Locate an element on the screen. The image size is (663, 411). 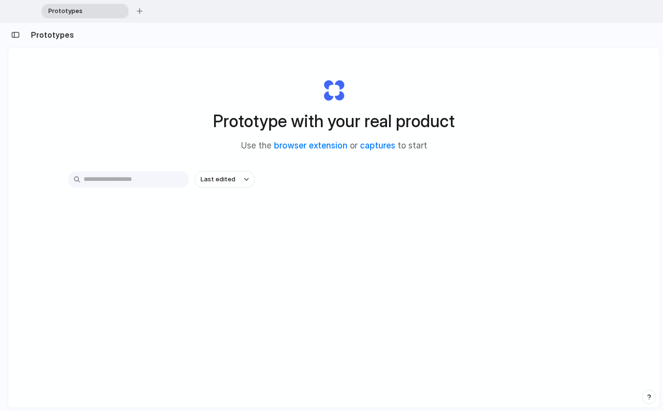
span: Prototypes is located at coordinates (79, 11).